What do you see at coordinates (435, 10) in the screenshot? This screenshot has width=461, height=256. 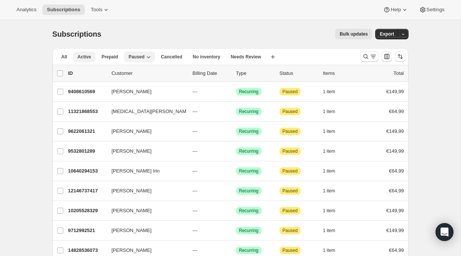 I see `span: Settings` at bounding box center [435, 10].